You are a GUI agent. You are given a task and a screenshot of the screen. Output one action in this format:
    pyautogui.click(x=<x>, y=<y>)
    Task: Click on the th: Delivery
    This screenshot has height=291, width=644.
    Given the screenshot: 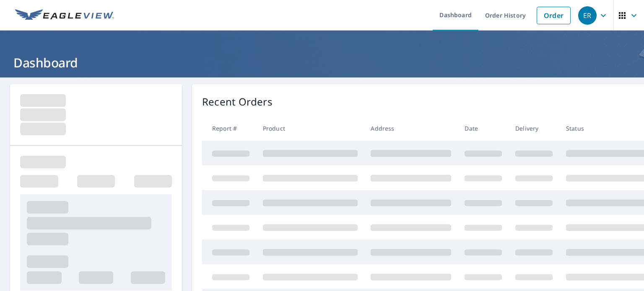 What is the action you would take?
    pyautogui.click(x=534, y=128)
    